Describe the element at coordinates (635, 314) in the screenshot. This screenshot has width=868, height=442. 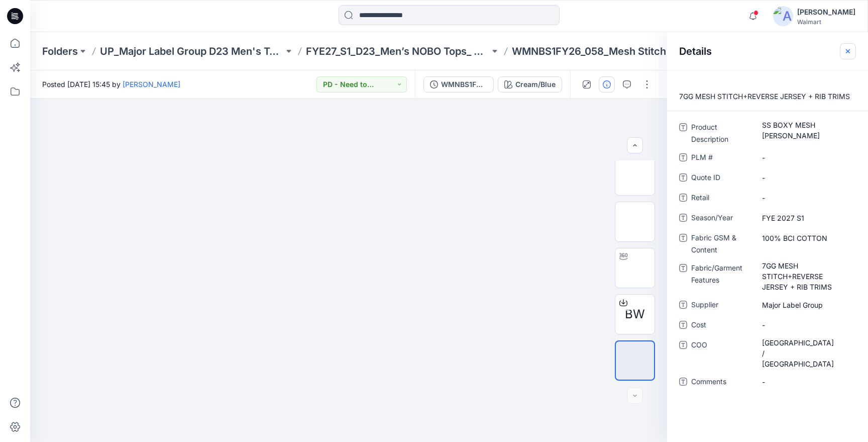
I see `span: BW` at that location.